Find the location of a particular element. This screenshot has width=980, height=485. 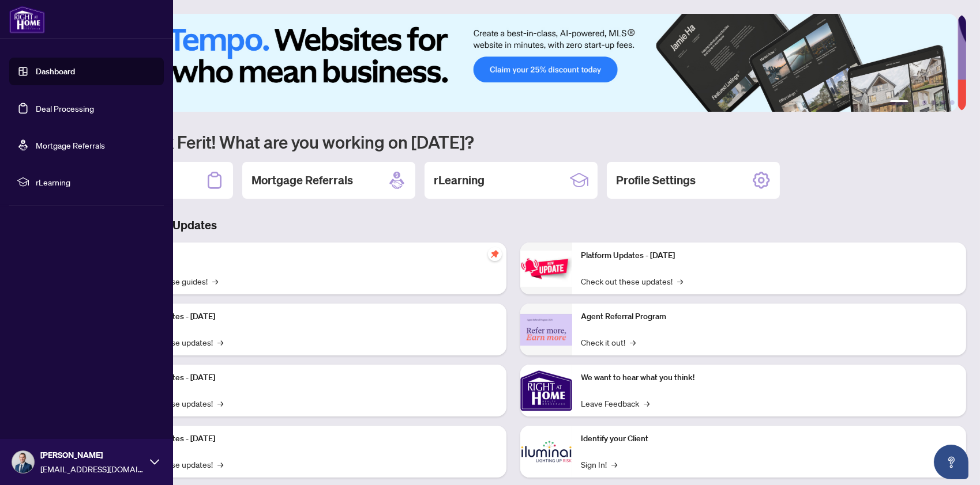

img: Platform Updates - June 23, 2025 is located at coordinates (547, 269).